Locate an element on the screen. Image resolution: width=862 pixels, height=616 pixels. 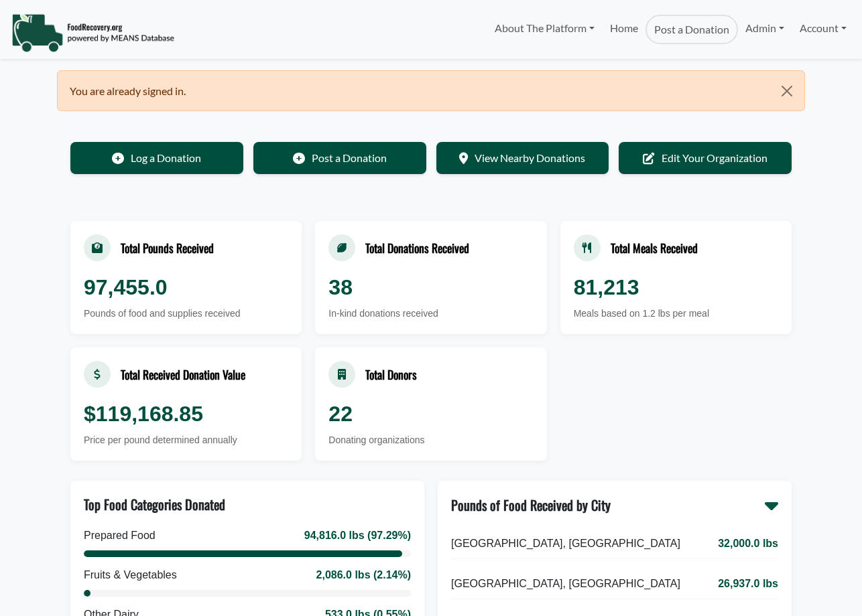
div: Pounds of food and supplies received is located at coordinates (186, 314).